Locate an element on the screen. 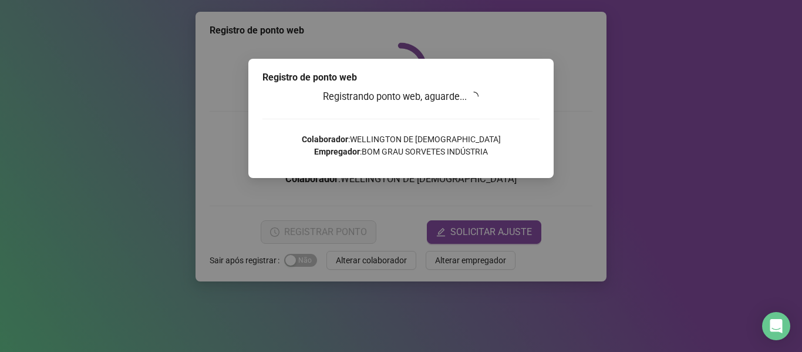 The height and width of the screenshot is (352, 802). strong: Empregador is located at coordinates (337, 152).